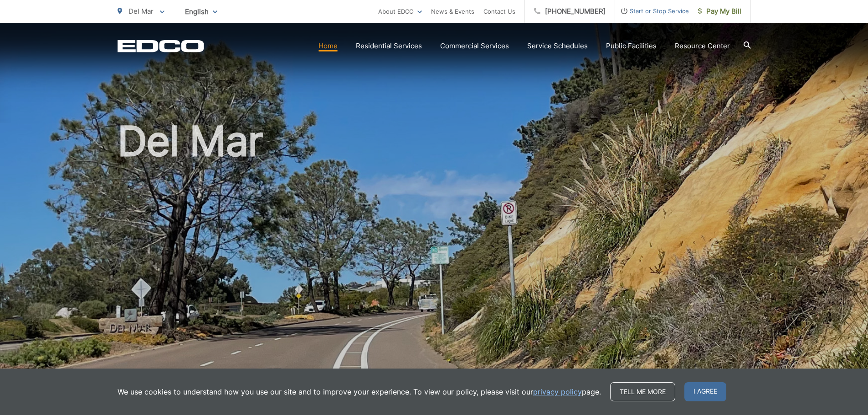  Describe the element at coordinates (141, 11) in the screenshot. I see `span: Del Mar` at that location.